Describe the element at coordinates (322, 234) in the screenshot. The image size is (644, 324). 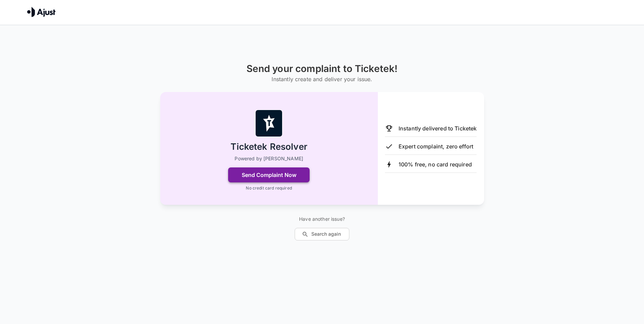
I see `button: Search again` at that location.